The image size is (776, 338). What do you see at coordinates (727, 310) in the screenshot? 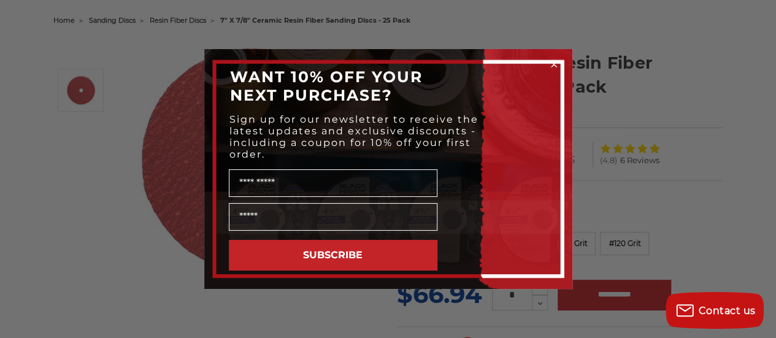
I see `span: Contact us` at bounding box center [727, 310].